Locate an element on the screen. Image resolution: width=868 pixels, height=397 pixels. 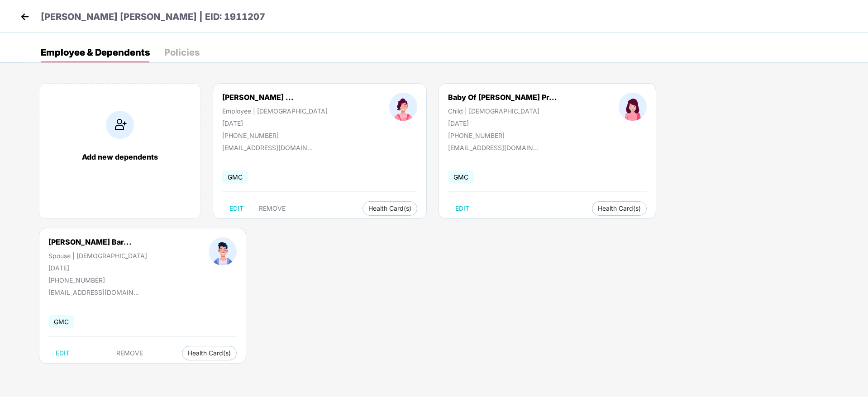
img: addIcon is located at coordinates (120, 125).